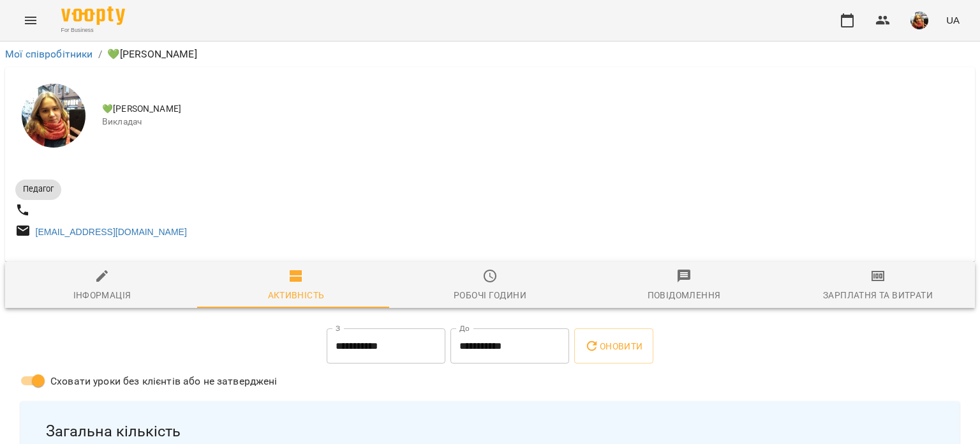 This screenshot has width=980, height=444. Describe the element at coordinates (919, 21) in the screenshot. I see `img: edc150b1e3960c0f40dc8d3aa1737096.jpeg` at that location.